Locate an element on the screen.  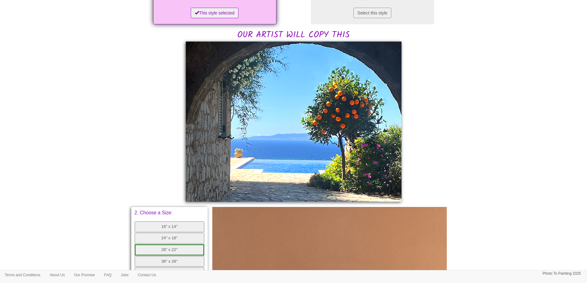
a: About Us is located at coordinates (57, 275).